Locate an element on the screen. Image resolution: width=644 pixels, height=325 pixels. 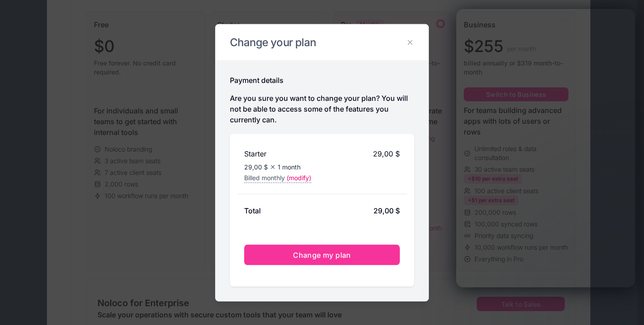
button: Change my plan is located at coordinates (322, 255).